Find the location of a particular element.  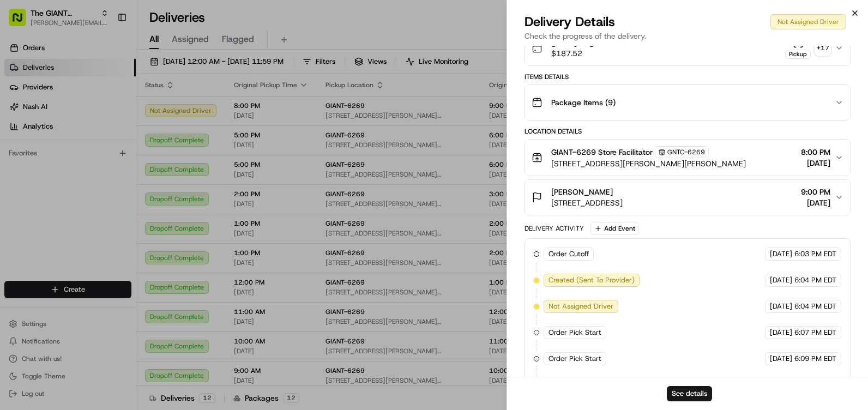

div: Items Details is located at coordinates (687, 77).